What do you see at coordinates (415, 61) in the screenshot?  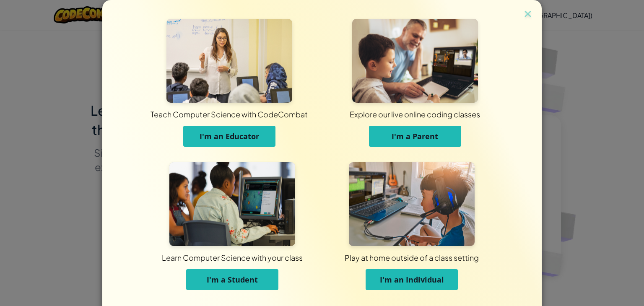 I see `img: For Parents` at bounding box center [415, 61].